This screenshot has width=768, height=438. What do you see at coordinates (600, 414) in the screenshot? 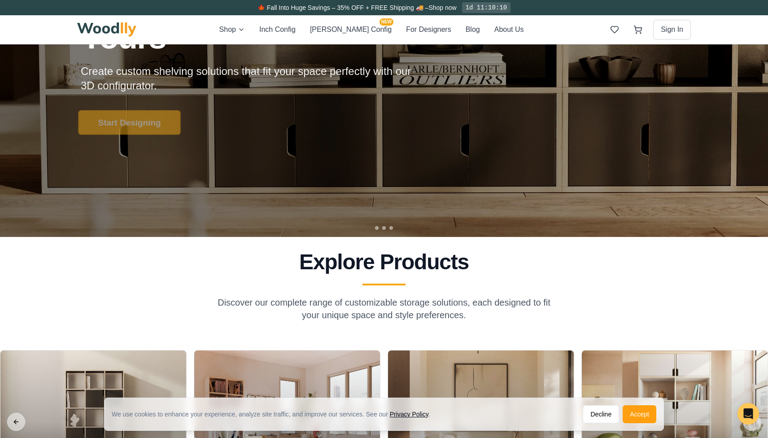
I see `button: Decline` at bounding box center [600, 414].